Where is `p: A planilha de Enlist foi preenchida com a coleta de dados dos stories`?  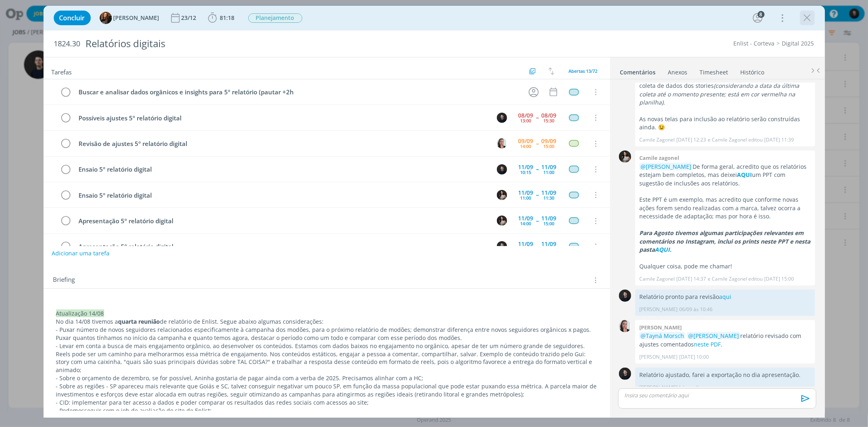
p: A planilha de Enlist foi preenchida com a coleta de dados dos stories is located at coordinates (725, 90).